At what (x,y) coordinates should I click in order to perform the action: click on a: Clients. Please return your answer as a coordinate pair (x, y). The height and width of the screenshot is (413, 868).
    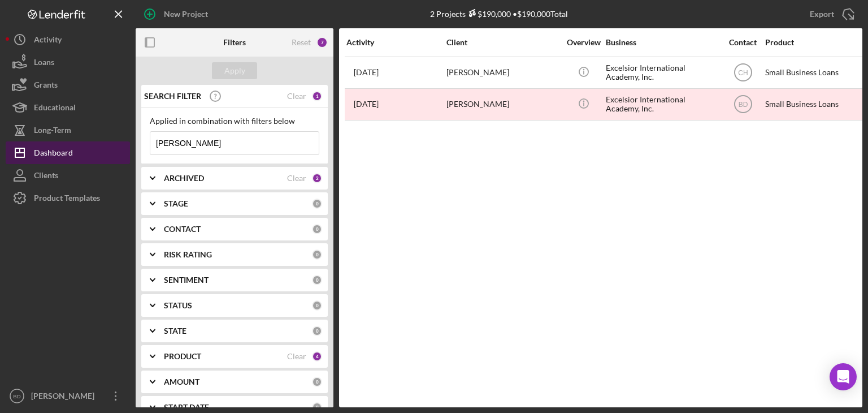
    Looking at the image, I should click on (68, 176).